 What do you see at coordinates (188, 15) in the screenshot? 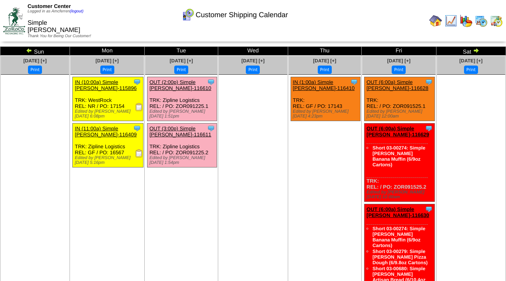
I see `img: calendarcustomer.gif` at bounding box center [188, 15].